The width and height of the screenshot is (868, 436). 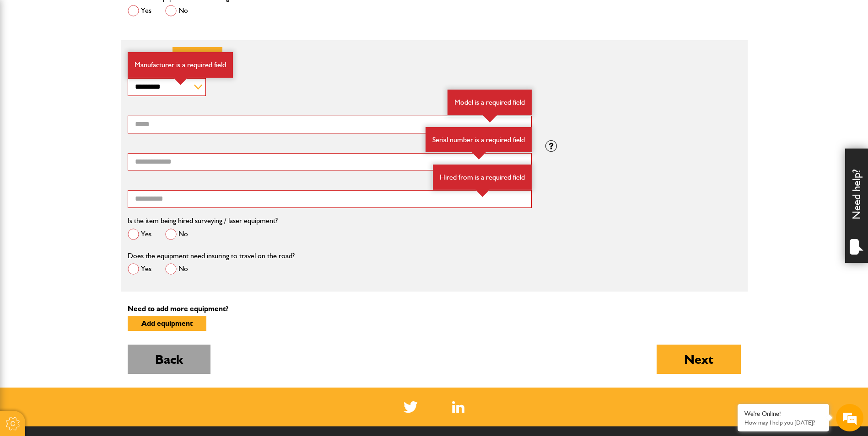 What do you see at coordinates (699, 359) in the screenshot?
I see `button: Next` at bounding box center [699, 359].